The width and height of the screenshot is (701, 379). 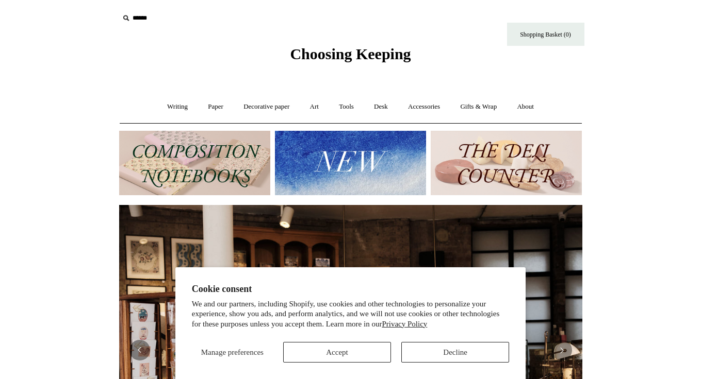 What do you see at coordinates (506, 163) in the screenshot?
I see `img: The Deli Counter` at bounding box center [506, 163].